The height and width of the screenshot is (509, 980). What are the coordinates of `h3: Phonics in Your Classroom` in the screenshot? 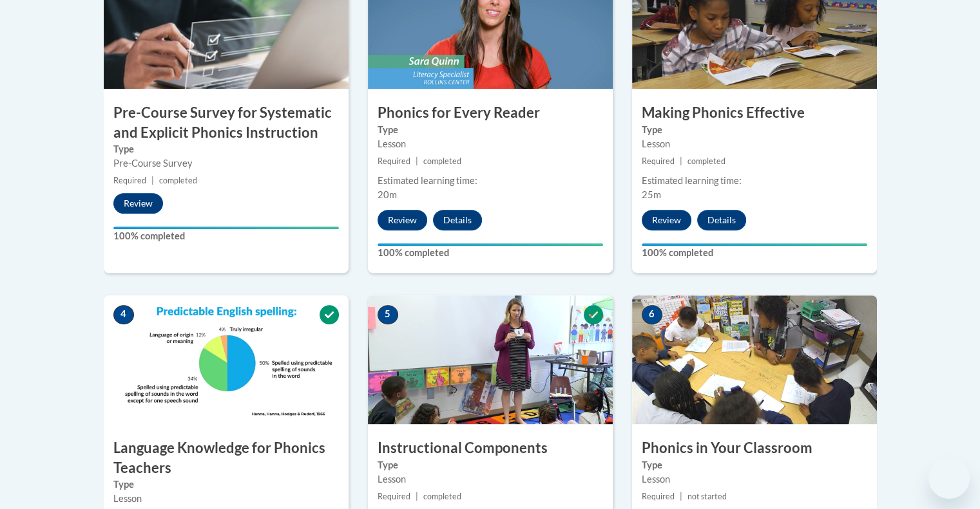 It's located at (754, 448).